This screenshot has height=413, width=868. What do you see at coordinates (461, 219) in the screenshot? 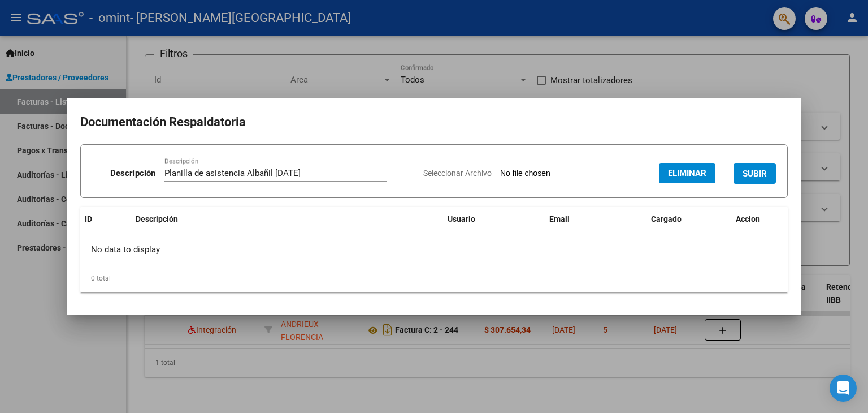
I see `span: Usuario` at bounding box center [461, 219].